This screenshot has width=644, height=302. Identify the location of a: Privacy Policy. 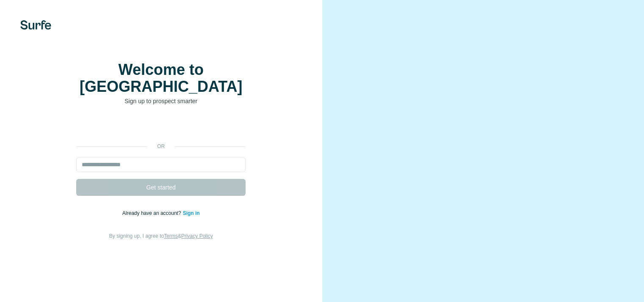
(197, 236).